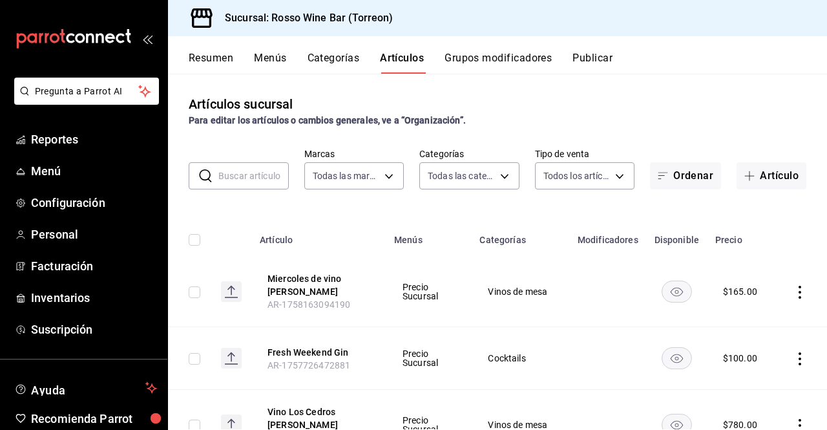 The width and height of the screenshot is (827, 430). What do you see at coordinates (508, 63) in the screenshot?
I see `div: navigation tabs` at bounding box center [508, 63].